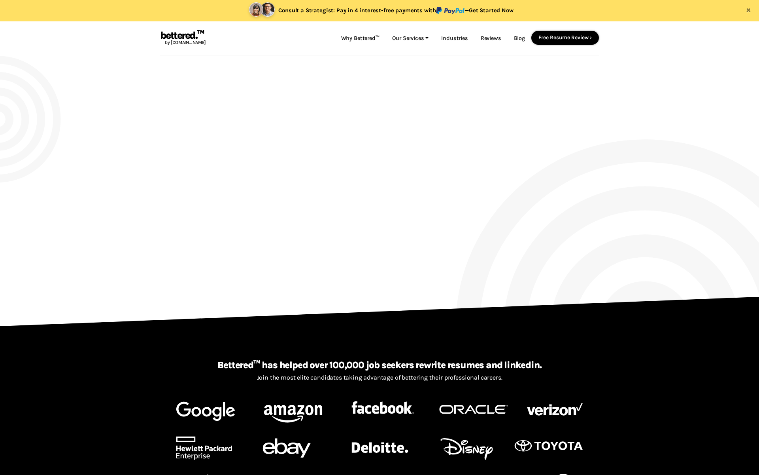 This screenshot has width=759, height=475. What do you see at coordinates (214, 231) in the screenshot?
I see `button: Get Started Now ›` at bounding box center [214, 231].